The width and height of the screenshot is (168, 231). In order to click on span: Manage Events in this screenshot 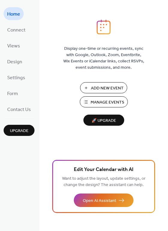, I will do `click(107, 102)`.